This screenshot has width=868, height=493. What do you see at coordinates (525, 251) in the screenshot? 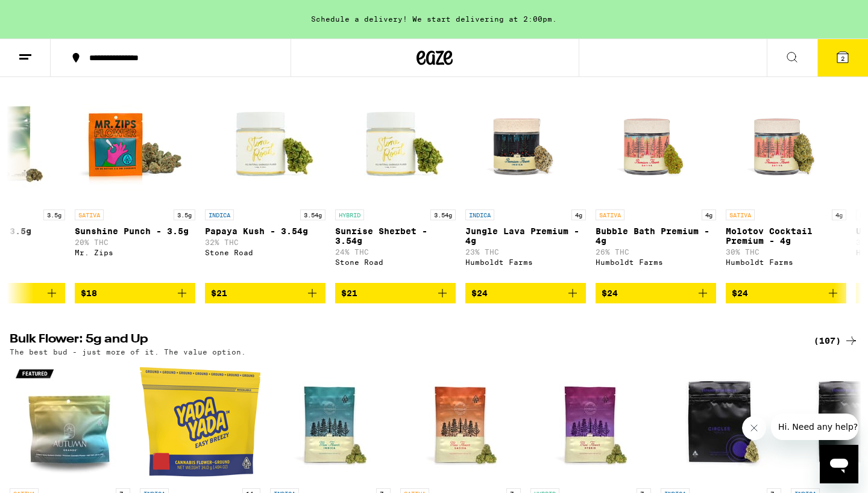
I see `p: 23% THC` at bounding box center [525, 251].